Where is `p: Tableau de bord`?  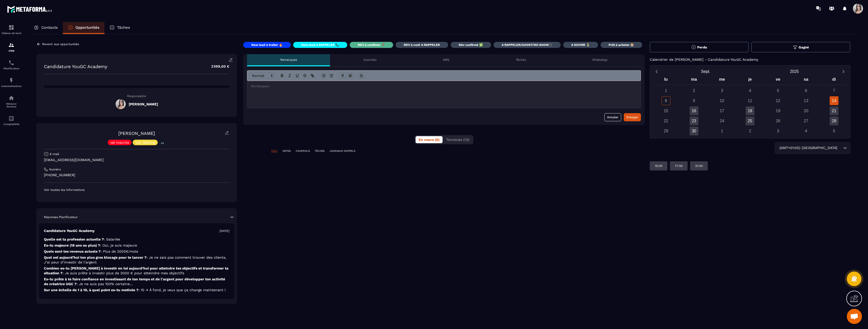 p: Tableau de bord is located at coordinates (12, 33).